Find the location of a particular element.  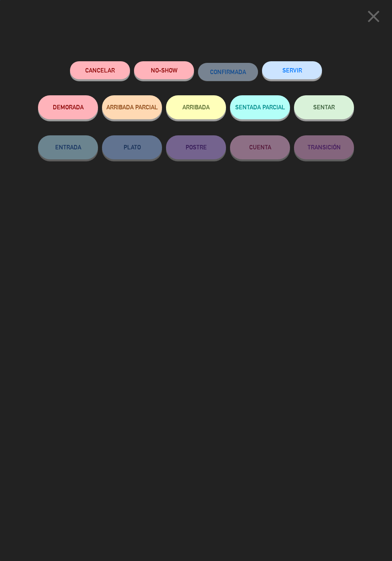

span: ARRIBADA PARCIAL is located at coordinates (132, 107).